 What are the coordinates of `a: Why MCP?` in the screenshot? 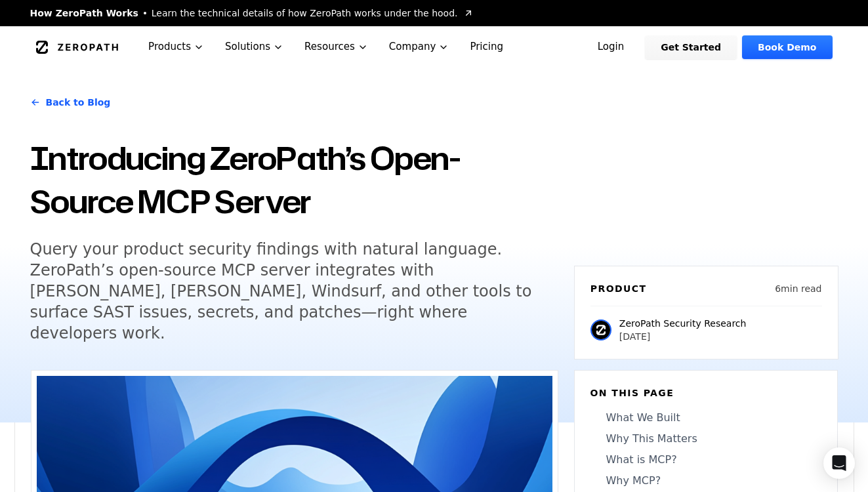 It's located at (706, 481).